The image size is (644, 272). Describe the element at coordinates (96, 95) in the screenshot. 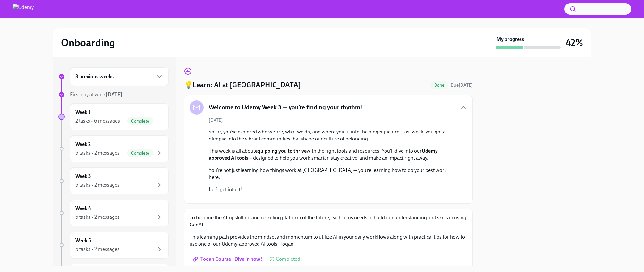

I see `span: First day at work` at that location.